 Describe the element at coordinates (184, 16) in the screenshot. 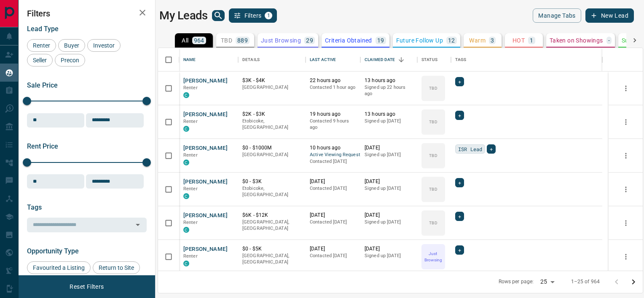

I see `h1: My Leads` at that location.